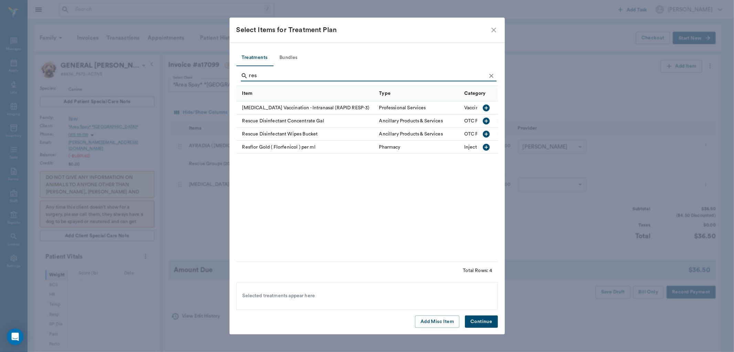 The width and height of the screenshot is (734, 352). Describe the element at coordinates (369, 76) in the screenshot. I see `div: Search` at that location.